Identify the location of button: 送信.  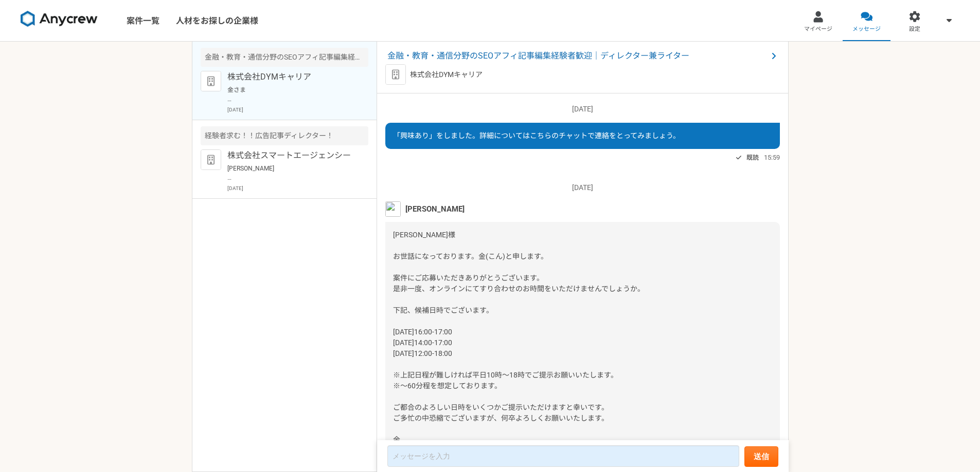
(761, 457).